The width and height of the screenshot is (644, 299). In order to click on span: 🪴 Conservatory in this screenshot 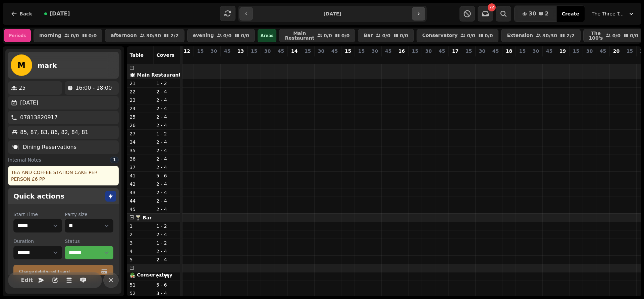, I will do `click(150, 275)`.